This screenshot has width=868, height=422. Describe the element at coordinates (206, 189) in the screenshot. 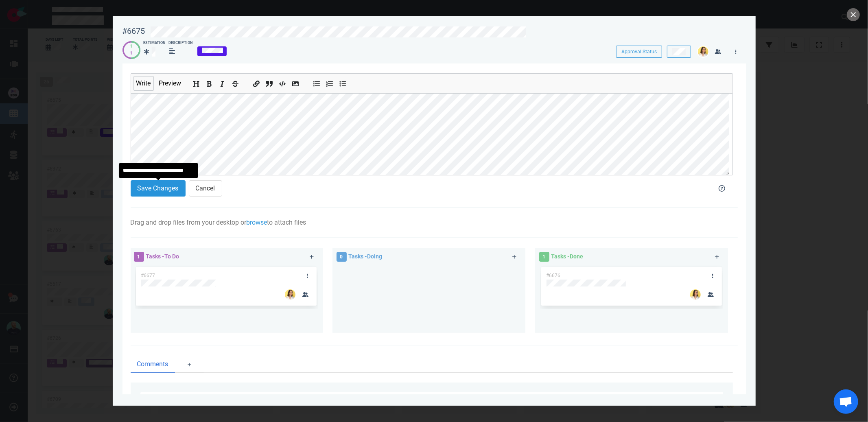

I see `button: Cancel` at that location.